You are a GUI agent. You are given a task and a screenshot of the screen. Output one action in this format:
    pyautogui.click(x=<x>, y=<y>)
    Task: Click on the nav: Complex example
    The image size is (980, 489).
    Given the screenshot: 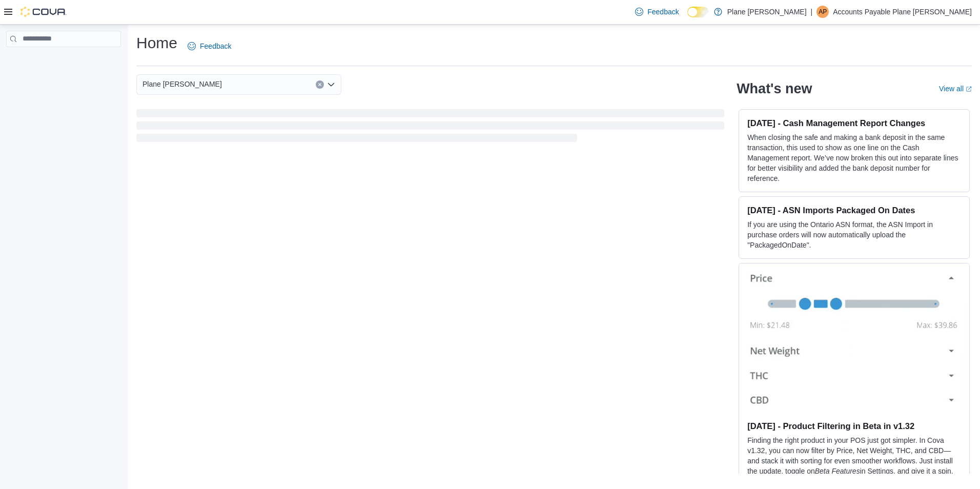 What is the action you would take?
    pyautogui.click(x=63, y=62)
    